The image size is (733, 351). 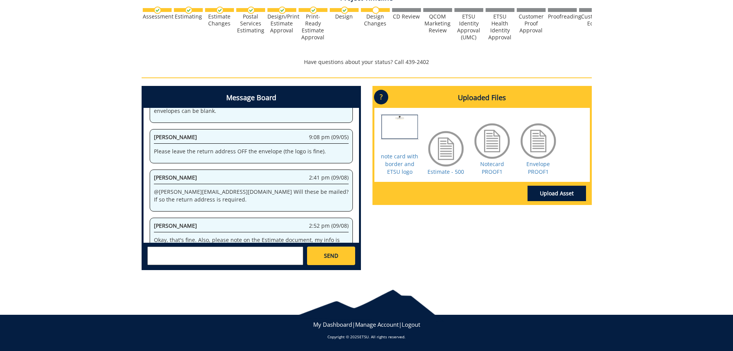 What do you see at coordinates (188, 17) in the screenshot?
I see `div: Estimating` at bounding box center [188, 17].